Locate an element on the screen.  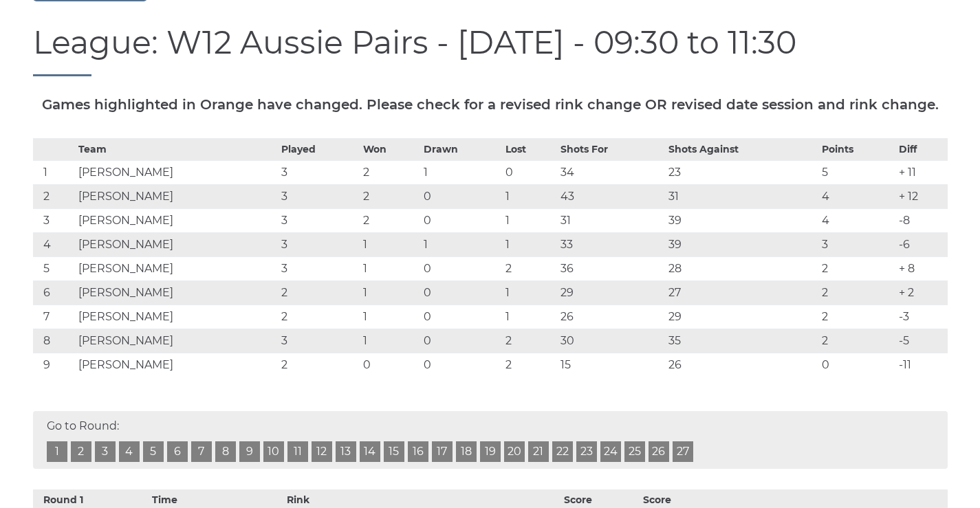
th: Diff is located at coordinates (922, 149).